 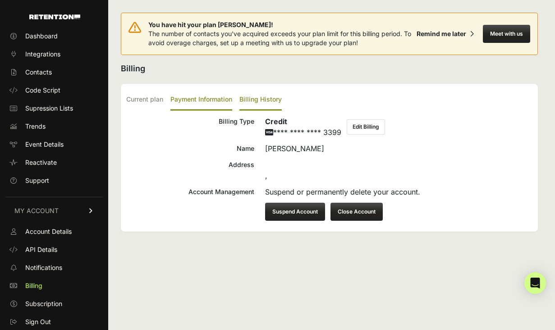 What do you see at coordinates (54, 285) in the screenshot?
I see `a: Billing` at bounding box center [54, 285].